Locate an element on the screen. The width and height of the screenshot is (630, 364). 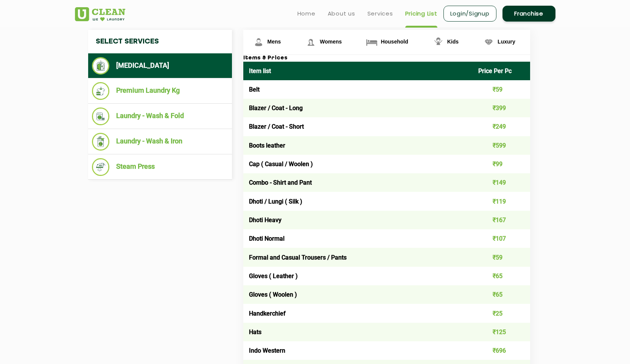
h4: Select Services is located at coordinates (160, 41).